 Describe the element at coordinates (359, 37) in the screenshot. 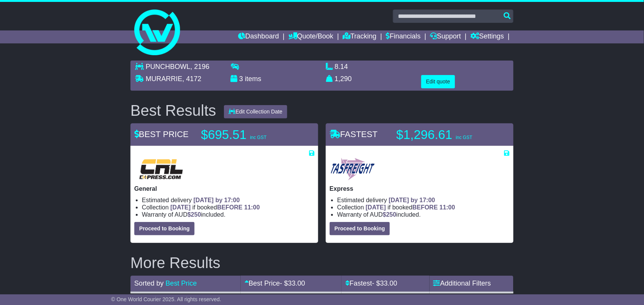

I see `a: Tracking` at that location.